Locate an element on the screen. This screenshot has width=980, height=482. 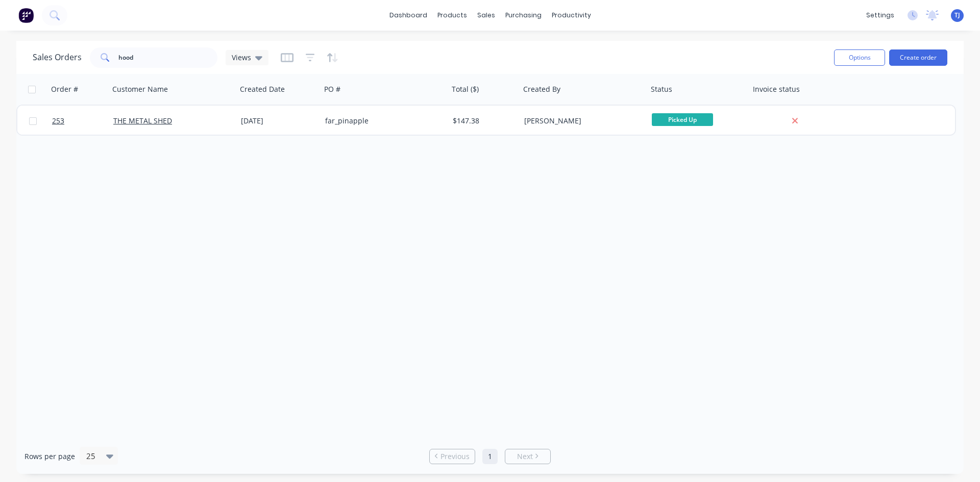
span: Next is located at coordinates (524, 457).